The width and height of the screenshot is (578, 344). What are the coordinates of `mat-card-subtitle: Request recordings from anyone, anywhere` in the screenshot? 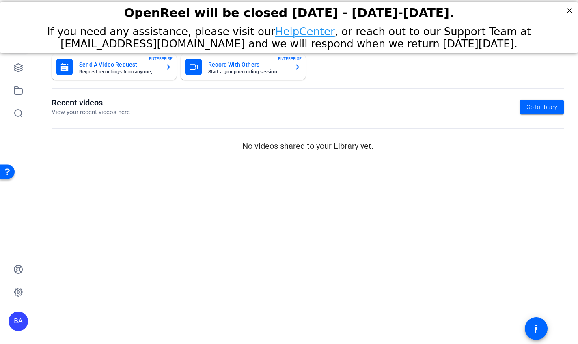 It's located at (119, 72).